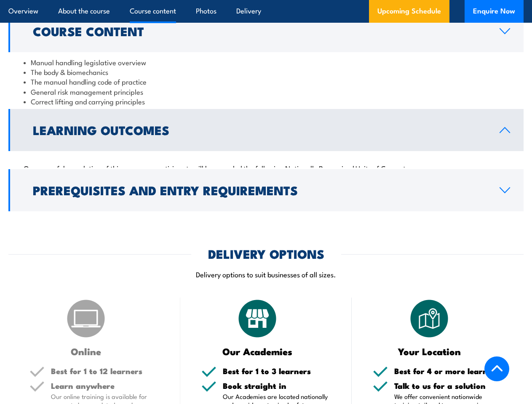 The image size is (532, 404). What do you see at coordinates (258, 351) in the screenshot?
I see `h3: Our Academies` at bounding box center [258, 351].